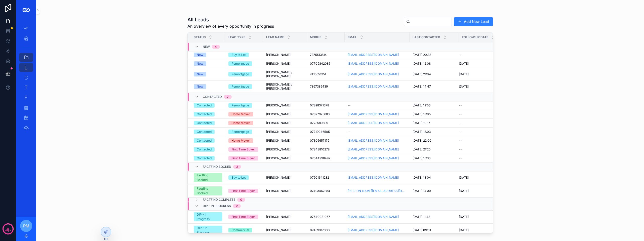 This screenshot has width=644, height=241. I want to click on span: 07540081067, so click(320, 217).